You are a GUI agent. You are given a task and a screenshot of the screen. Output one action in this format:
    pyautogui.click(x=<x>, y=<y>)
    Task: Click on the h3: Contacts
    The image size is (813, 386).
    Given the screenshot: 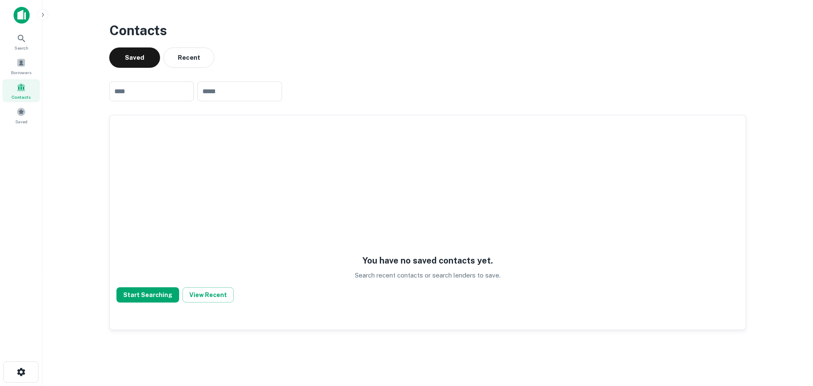 What is the action you would take?
    pyautogui.click(x=428, y=30)
    